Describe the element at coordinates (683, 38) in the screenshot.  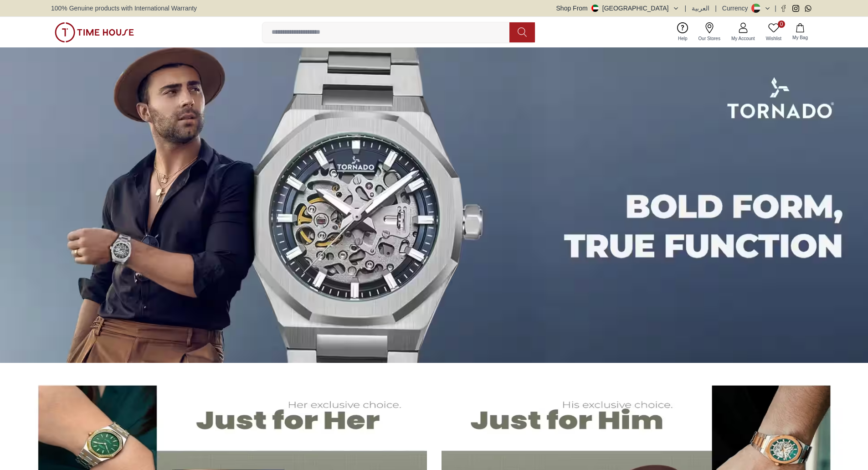
I see `span: Help` at that location.